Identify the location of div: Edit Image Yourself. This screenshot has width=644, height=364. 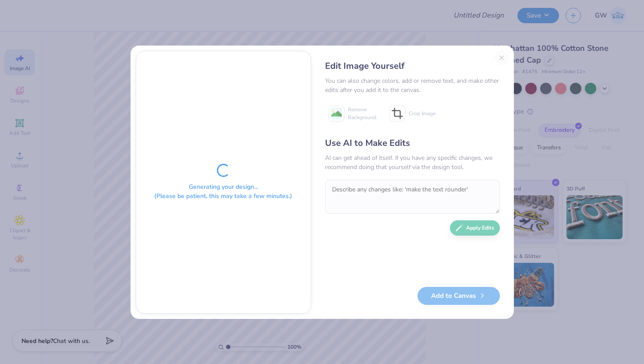
(412, 66).